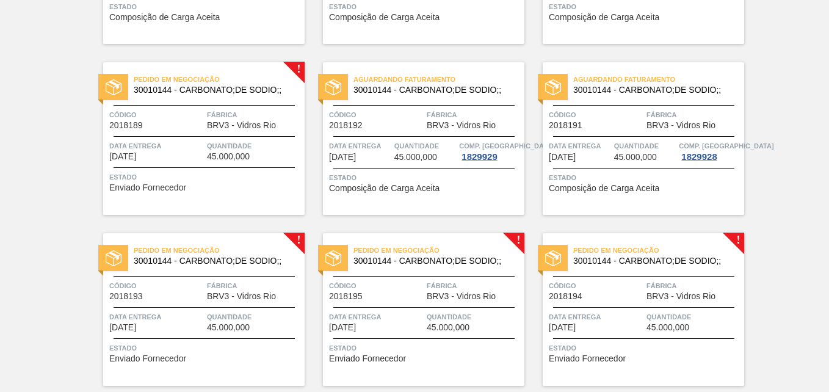  Describe the element at coordinates (123, 156) in the screenshot. I see `span: 17/09/2025` at that location.